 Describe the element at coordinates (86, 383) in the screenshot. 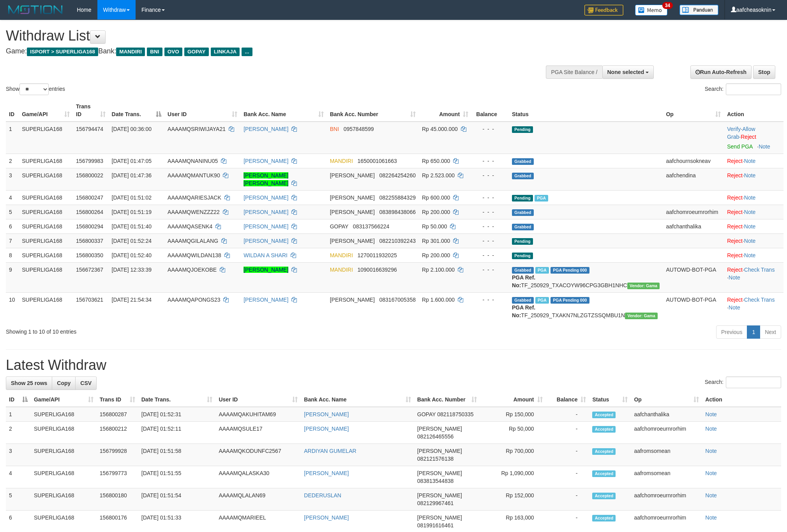

I see `span: CSV` at that location.